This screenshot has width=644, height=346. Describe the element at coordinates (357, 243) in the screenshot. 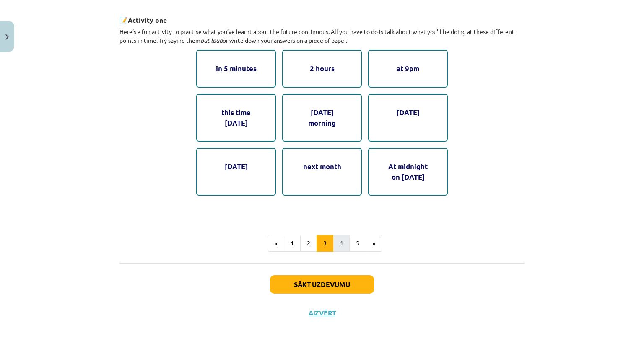

I see `button: 5` at that location.